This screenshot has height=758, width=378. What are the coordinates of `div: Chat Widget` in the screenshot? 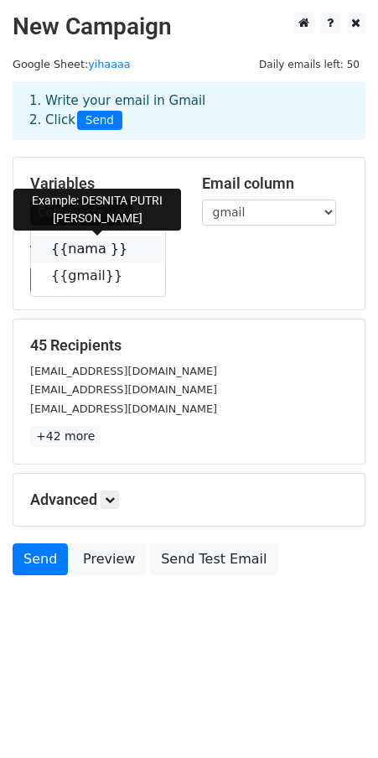 It's located at (336, 718).